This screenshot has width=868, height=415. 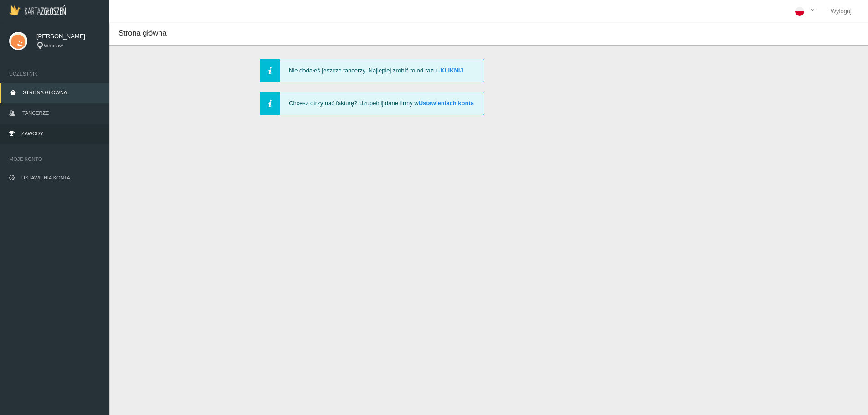 I want to click on img: Logo, so click(x=37, y=10).